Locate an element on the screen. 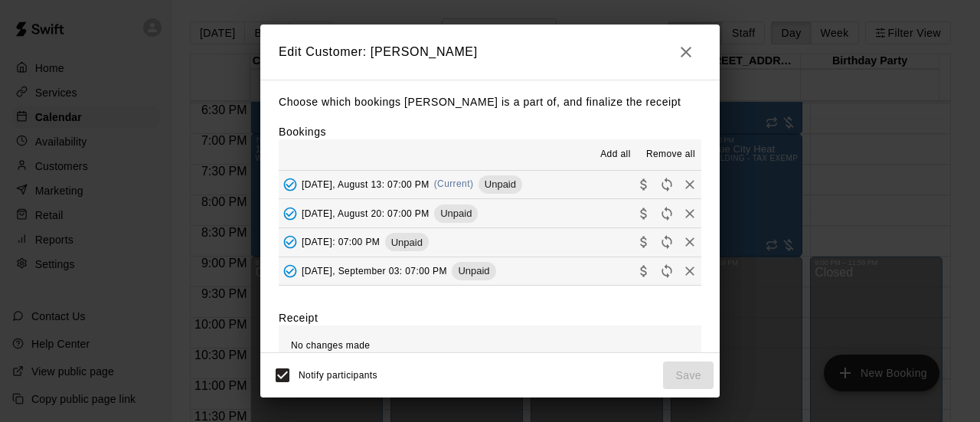 The height and width of the screenshot is (422, 980). span: (Current) is located at coordinates (454, 184).